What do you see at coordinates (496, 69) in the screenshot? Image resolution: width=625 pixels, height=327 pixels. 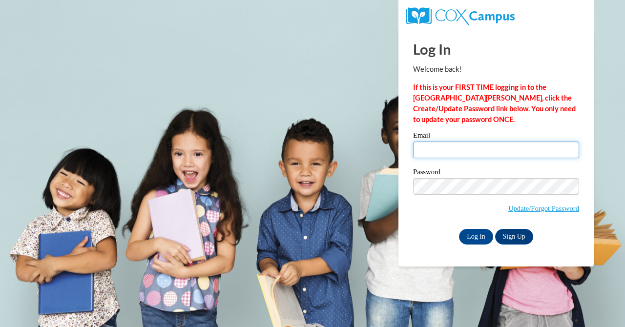 I see `p: Welcome back!` at bounding box center [496, 69].